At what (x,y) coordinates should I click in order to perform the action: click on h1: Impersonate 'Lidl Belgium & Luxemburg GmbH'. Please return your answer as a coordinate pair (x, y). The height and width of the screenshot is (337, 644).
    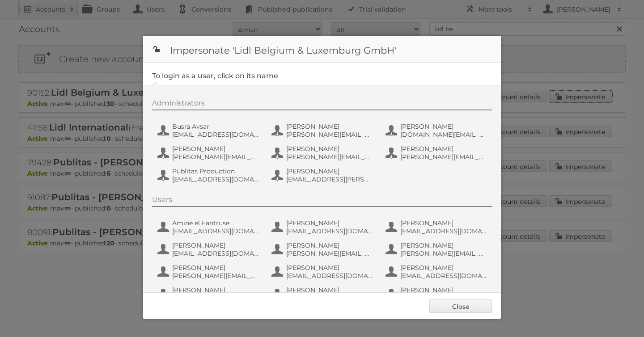
    Looking at the image, I should click on (322, 49).